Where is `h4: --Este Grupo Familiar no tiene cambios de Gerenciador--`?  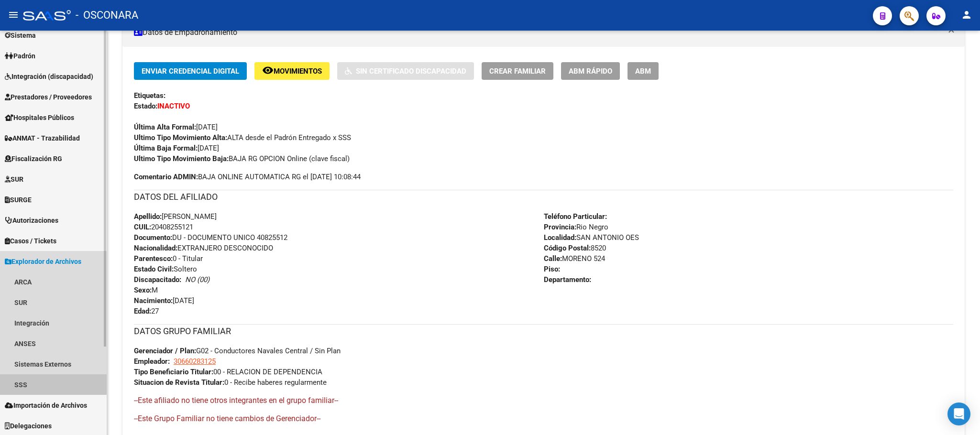
h4: --Este Grupo Familiar no tiene cambios de Gerenciador-- is located at coordinates (543, 418).